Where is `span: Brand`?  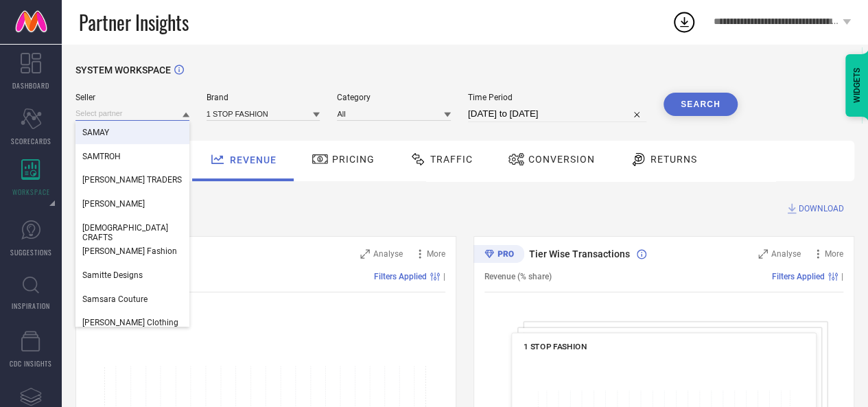 span: Brand is located at coordinates (263, 98).